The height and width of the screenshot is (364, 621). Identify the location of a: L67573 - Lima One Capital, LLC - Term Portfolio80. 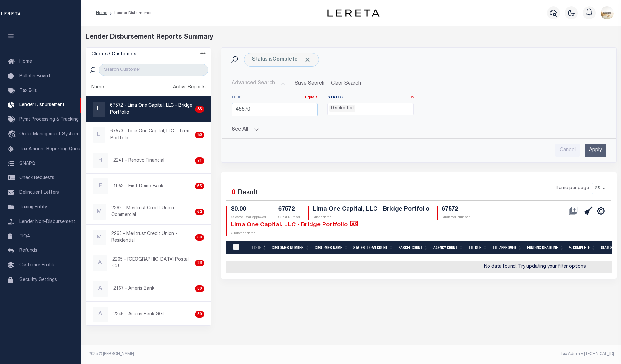
(148, 135).